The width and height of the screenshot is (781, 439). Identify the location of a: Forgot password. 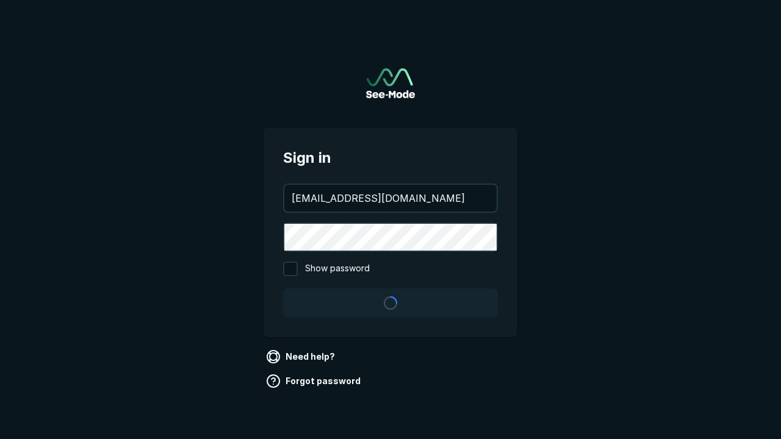
(314, 381).